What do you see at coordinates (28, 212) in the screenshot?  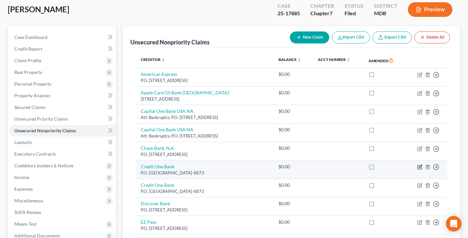 I see `span: SOFA Review` at bounding box center [28, 212].